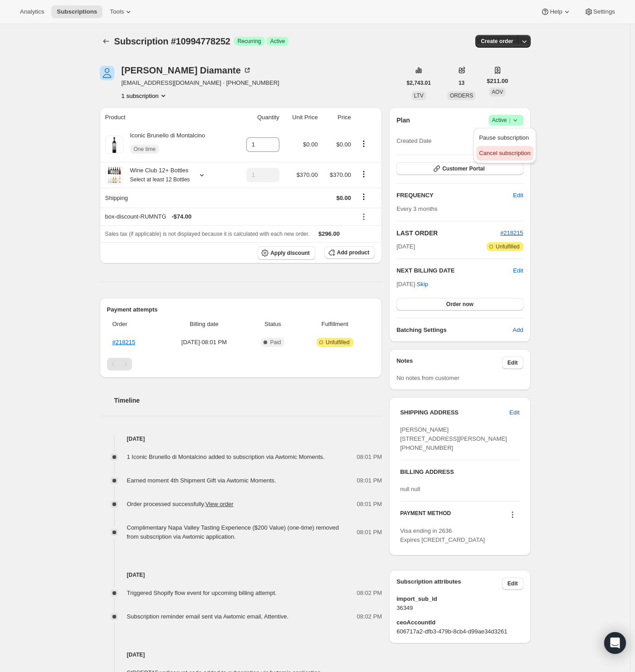 This screenshot has height=672, width=635. What do you see at coordinates (556, 12) in the screenshot?
I see `button: Help` at bounding box center [556, 12].